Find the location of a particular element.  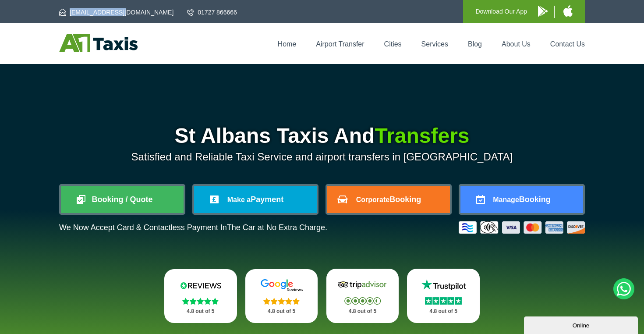

a: 01727 866666 is located at coordinates (212, 12).